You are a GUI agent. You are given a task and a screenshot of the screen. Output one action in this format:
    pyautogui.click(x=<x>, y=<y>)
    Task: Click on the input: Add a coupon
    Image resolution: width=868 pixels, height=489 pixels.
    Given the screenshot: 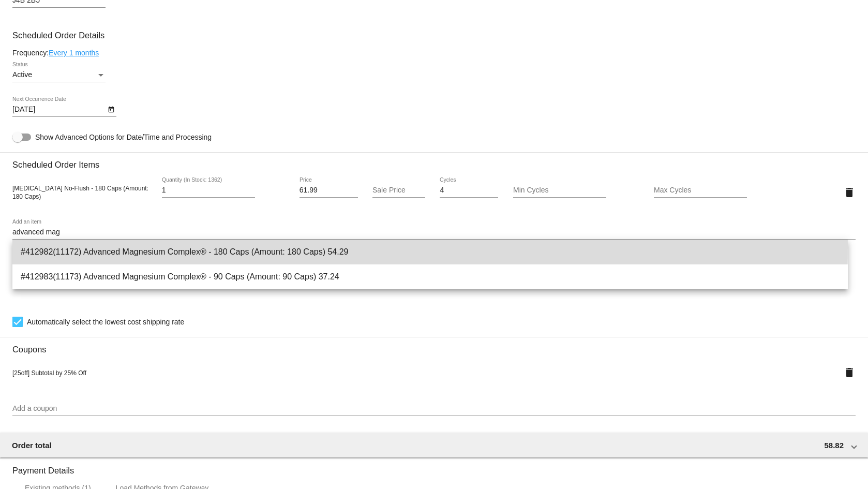 What is the action you would take?
    pyautogui.click(x=434, y=409)
    